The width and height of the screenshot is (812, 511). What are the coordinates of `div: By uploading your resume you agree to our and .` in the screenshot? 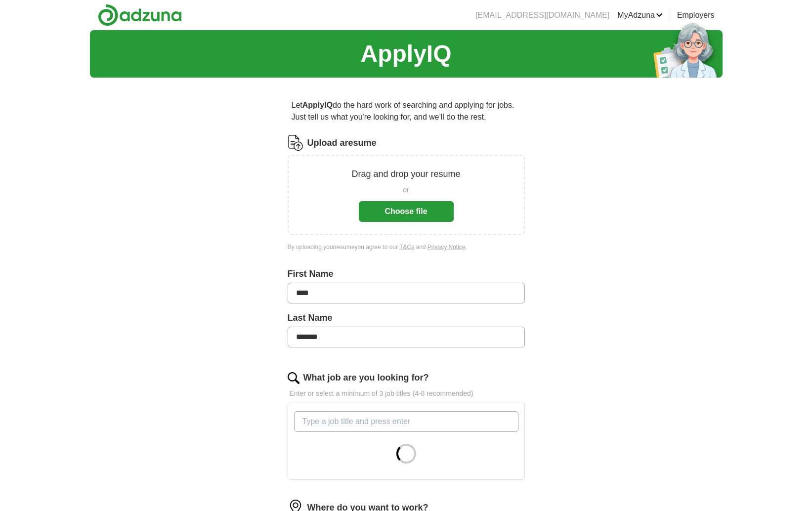 It's located at (406, 247).